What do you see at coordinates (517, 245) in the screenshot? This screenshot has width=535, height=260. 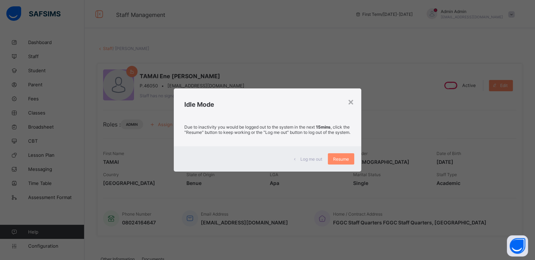 I see `button: Open asap` at bounding box center [517, 245].